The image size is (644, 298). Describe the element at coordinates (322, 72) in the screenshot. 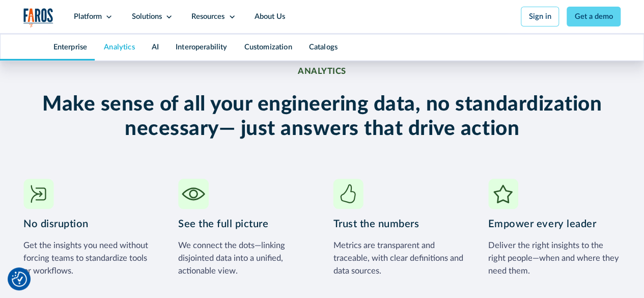

I see `div: Analytics` at that location.